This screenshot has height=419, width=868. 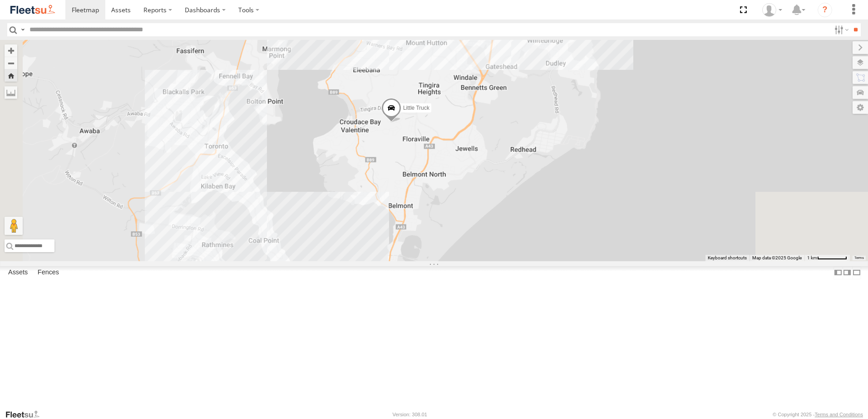 I want to click on button: Zoom Home, so click(x=11, y=76).